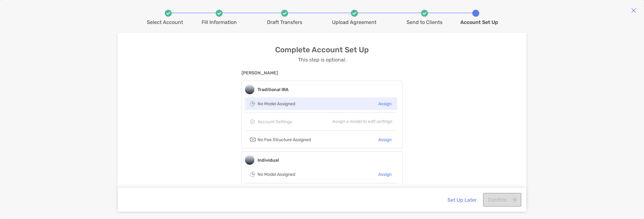 The image size is (644, 219). I want to click on button: Set Up Later, so click(462, 199).